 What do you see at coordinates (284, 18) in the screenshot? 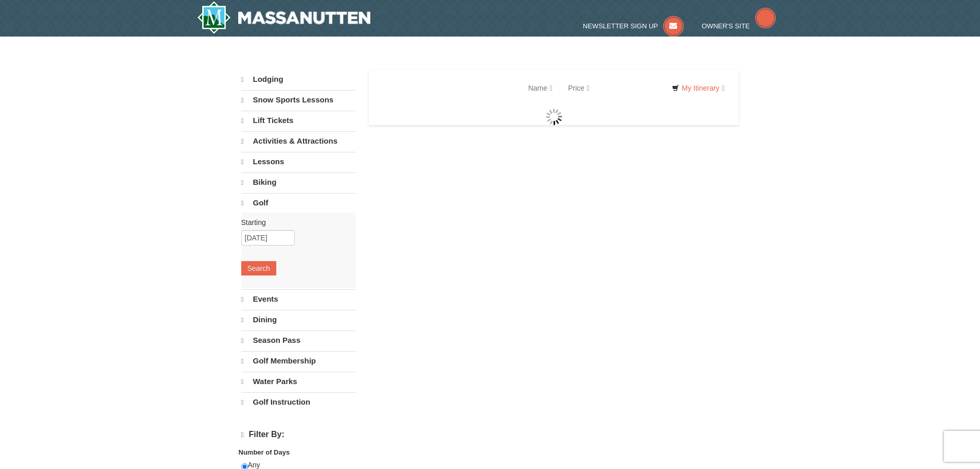
I see `img: Massanutten Resort Logo` at bounding box center [284, 18].